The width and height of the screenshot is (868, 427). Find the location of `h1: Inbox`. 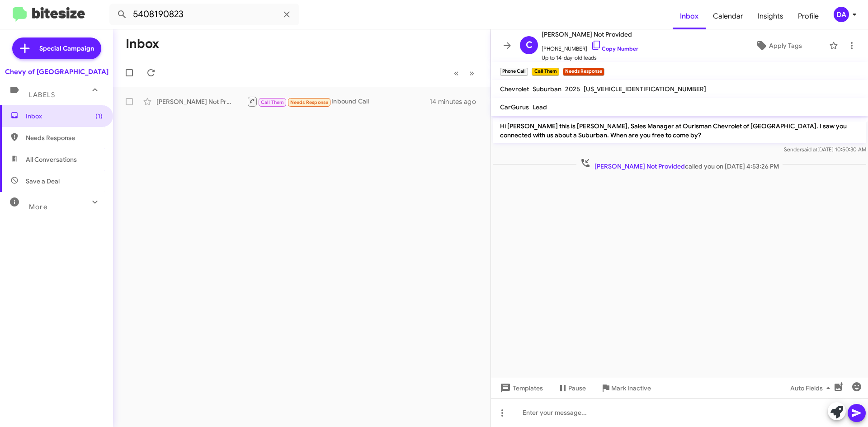

h1: Inbox is located at coordinates (143, 44).